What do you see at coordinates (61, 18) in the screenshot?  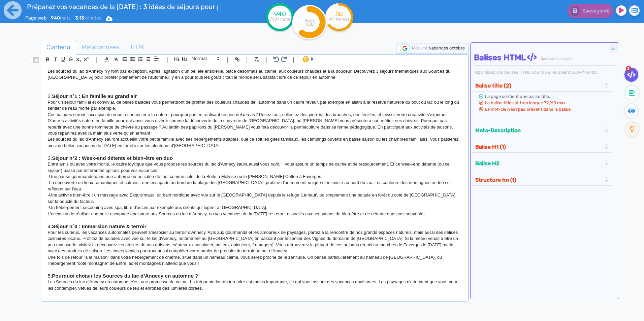 I see `span: mots` at bounding box center [61, 18].